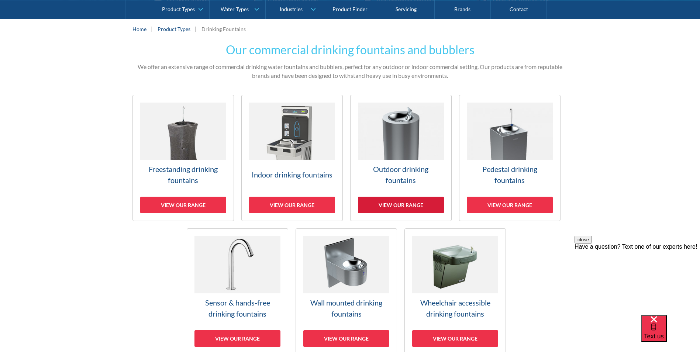  I want to click on span: Text us, so click(13, 21).